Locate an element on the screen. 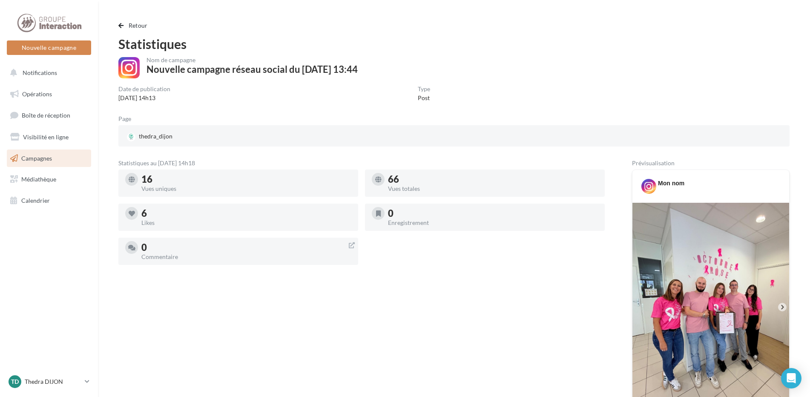 The image size is (810, 397). a: Visibilité en ligne is located at coordinates (49, 137).